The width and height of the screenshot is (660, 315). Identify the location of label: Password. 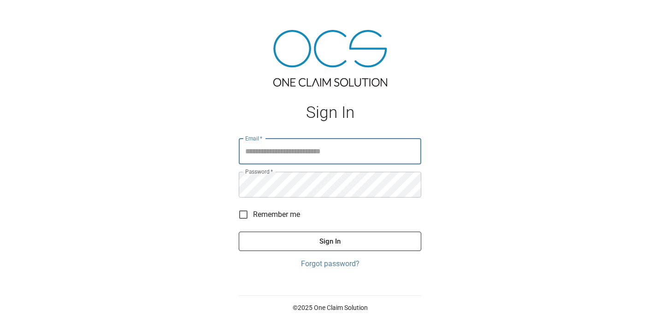
(259, 171).